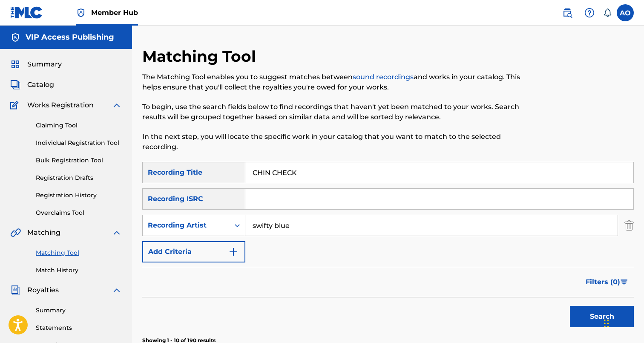 This screenshot has height=343, width=644. I want to click on button: Filters (0), so click(607, 282).